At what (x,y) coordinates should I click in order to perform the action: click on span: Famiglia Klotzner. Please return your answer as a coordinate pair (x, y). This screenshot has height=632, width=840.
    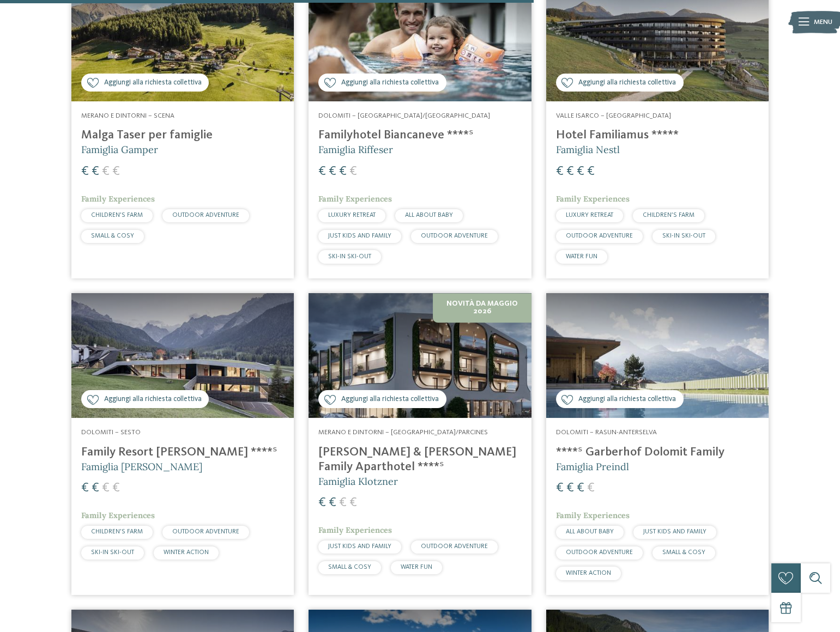
    Looking at the image, I should click on (358, 481).